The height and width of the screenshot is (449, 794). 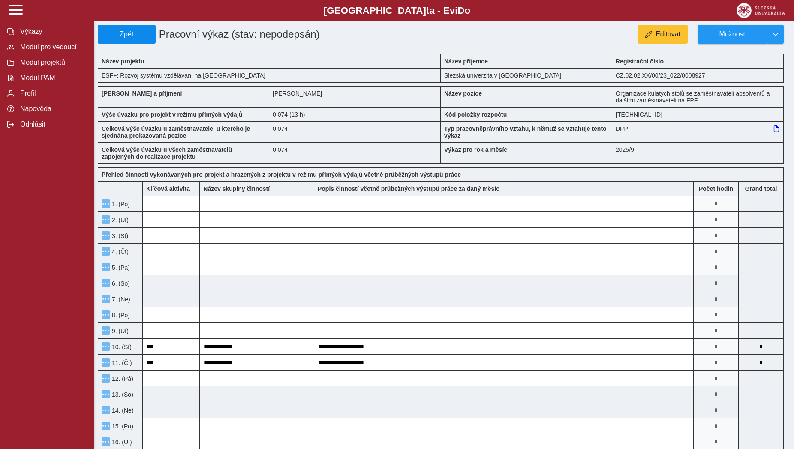 What do you see at coordinates (732, 34) in the screenshot?
I see `span: Možnosti` at bounding box center [732, 34].